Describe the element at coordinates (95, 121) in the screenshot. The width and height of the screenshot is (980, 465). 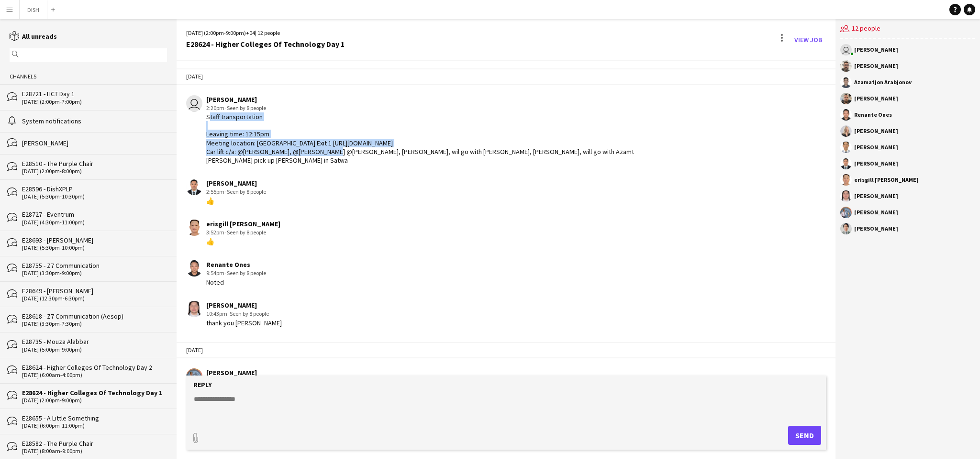
I see `div: System notifications` at that location.